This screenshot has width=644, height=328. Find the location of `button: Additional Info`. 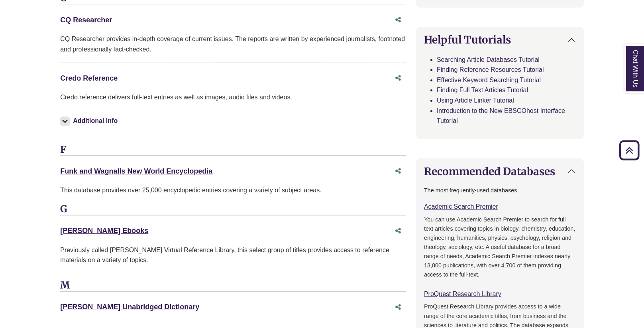

button: Additional Info is located at coordinates (90, 121).